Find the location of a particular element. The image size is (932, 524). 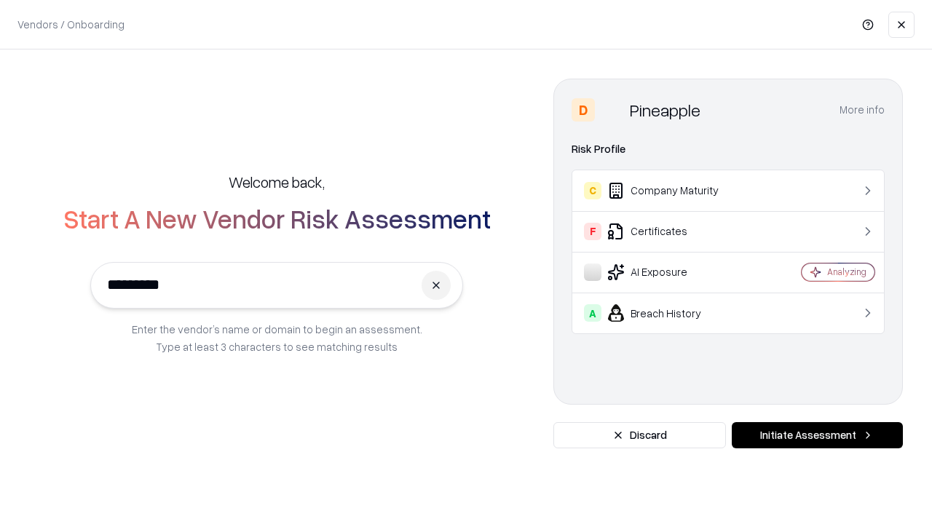

div: F is located at coordinates (593, 232).